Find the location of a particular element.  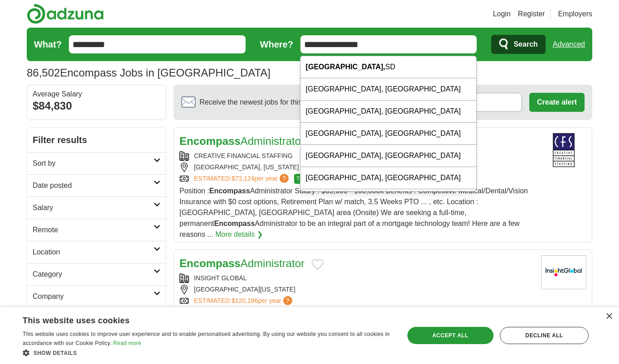

div: Close is located at coordinates (609, 317).